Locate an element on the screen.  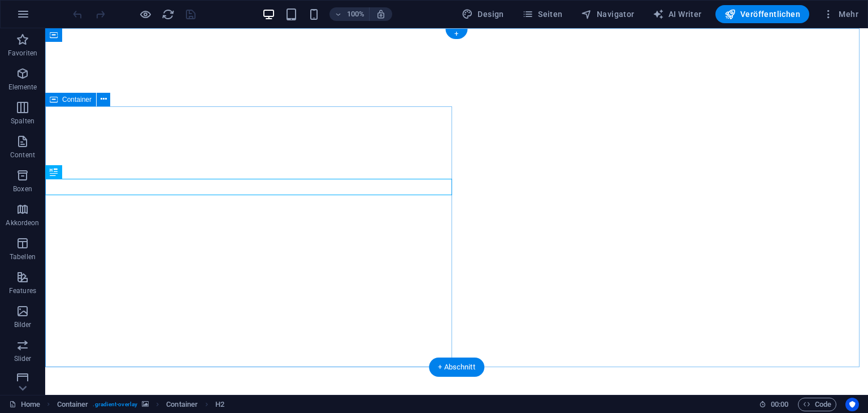
p: Bilder is located at coordinates (23, 325).